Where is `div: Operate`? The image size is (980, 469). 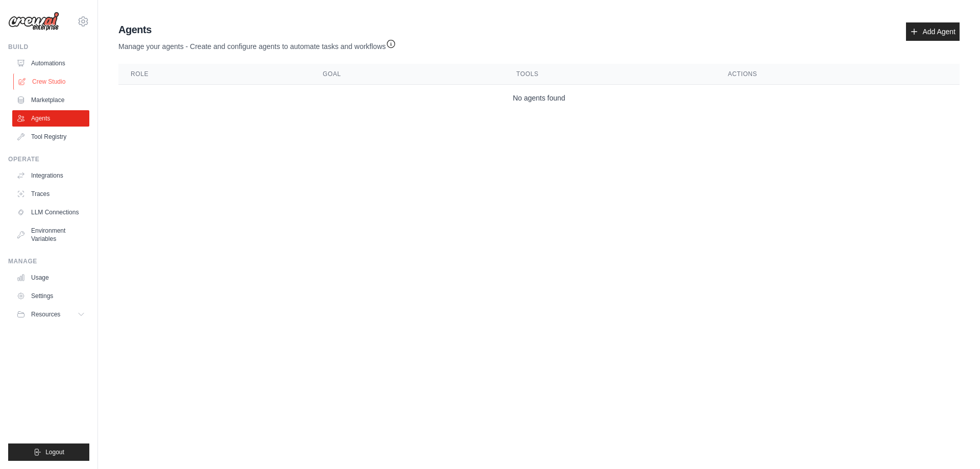 div: Operate is located at coordinates (49, 159).